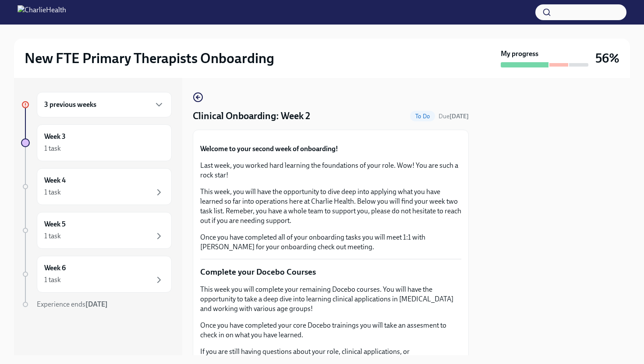 Image resolution: width=644 pixels, height=364 pixels. Describe the element at coordinates (55, 224) in the screenshot. I see `h6: Week 5` at that location.